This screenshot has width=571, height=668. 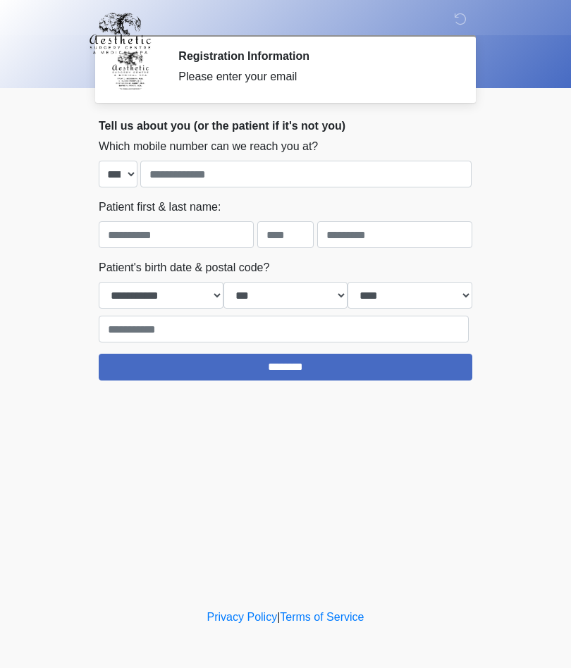 What do you see at coordinates (243, 617) in the screenshot?
I see `a: Privacy Policy` at bounding box center [243, 617].